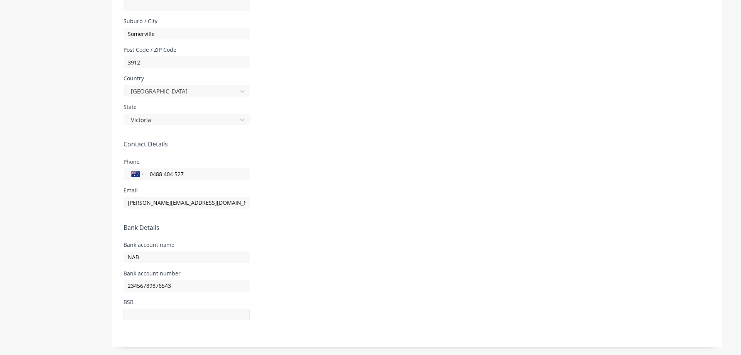 This screenshot has height=355, width=741. Describe the element at coordinates (186, 245) in the screenshot. I see `div: Bank account name` at that location.